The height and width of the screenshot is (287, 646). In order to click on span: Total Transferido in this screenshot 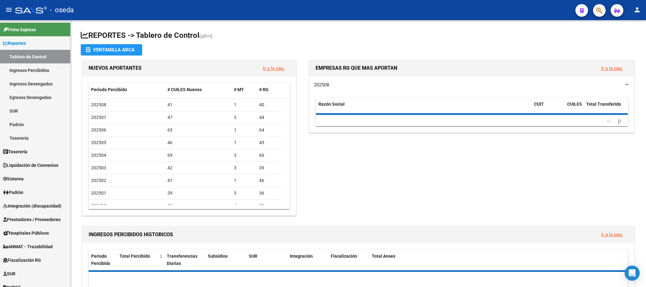, I will do `click(603, 104)`.